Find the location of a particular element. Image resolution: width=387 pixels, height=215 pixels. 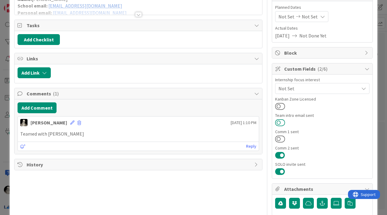

a: Reply is located at coordinates (251, 146).